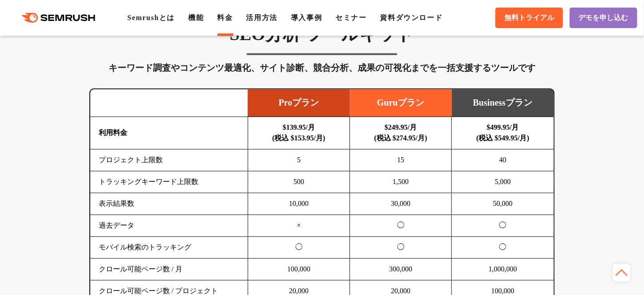 The height and width of the screenshot is (295, 644). What do you see at coordinates (224, 17) in the screenshot?
I see `a: 料金` at bounding box center [224, 17].